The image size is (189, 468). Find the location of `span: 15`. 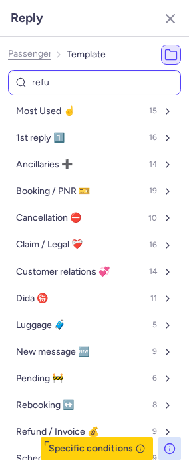

span: 15 is located at coordinates (153, 111).